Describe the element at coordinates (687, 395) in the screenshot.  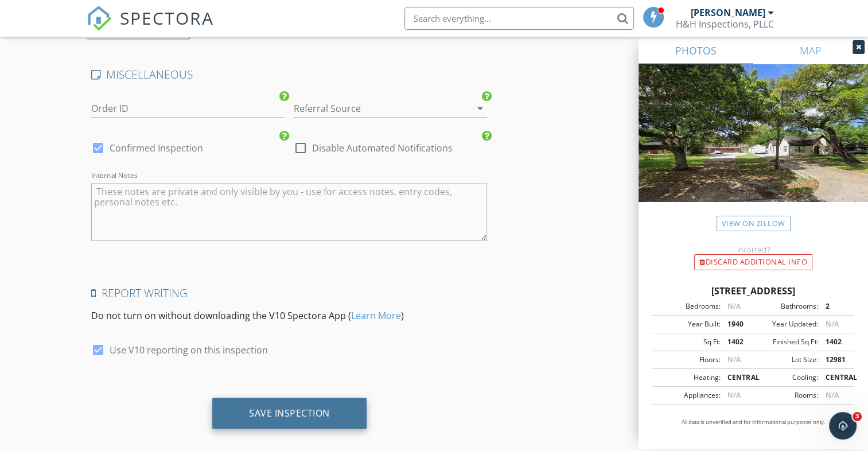
I see `div: Appliances:` at that location.